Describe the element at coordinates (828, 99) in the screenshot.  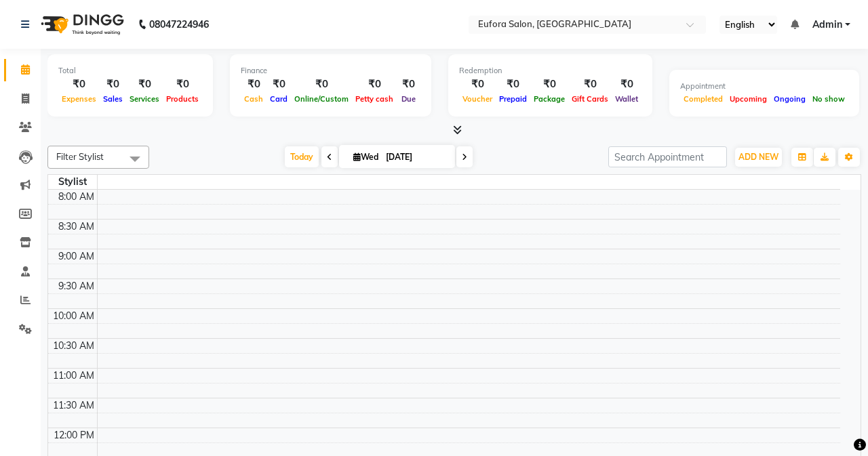
I see `span: No show` at that location.